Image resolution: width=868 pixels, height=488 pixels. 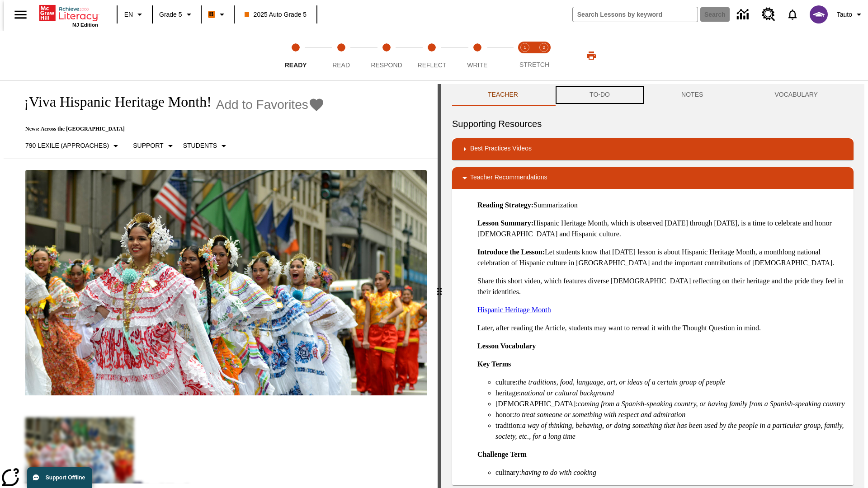 I want to click on li: honor:, so click(x=671, y=415).